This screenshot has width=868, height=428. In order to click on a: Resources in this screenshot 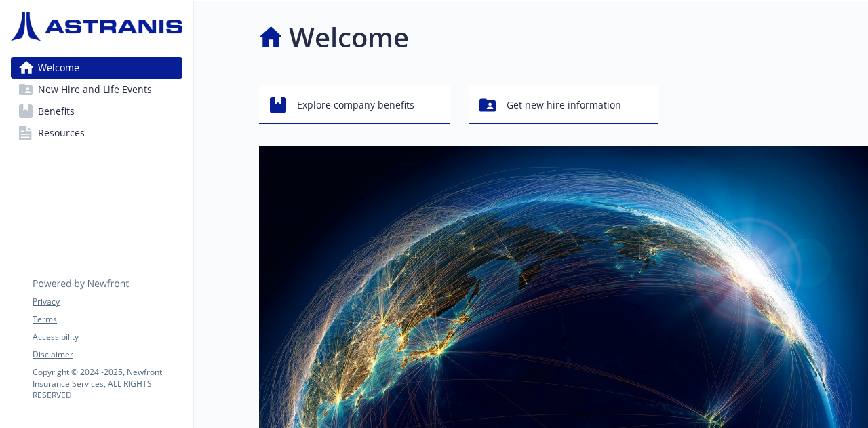, I will do `click(96, 133)`.